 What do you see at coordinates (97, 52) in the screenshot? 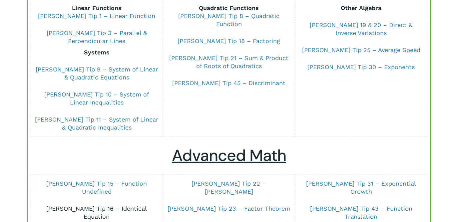
I see `b: Systems` at bounding box center [97, 52].